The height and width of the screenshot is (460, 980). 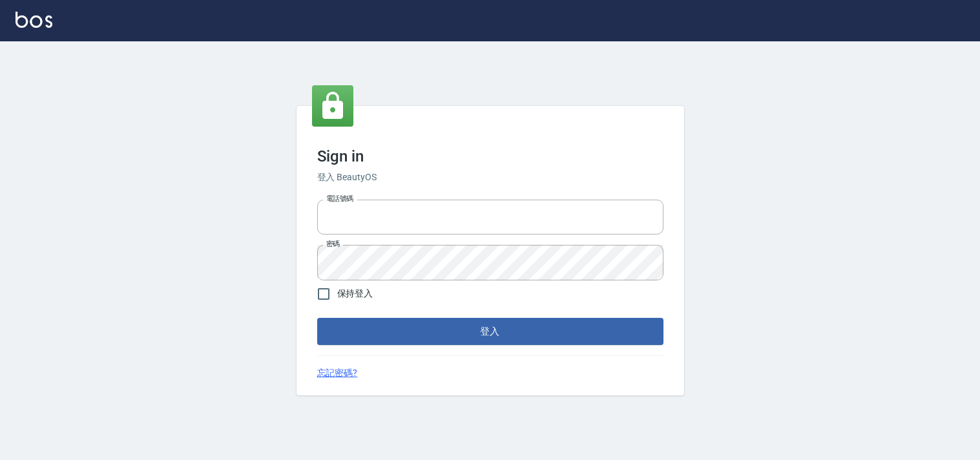 What do you see at coordinates (337, 373) in the screenshot?
I see `a: 忘記密碼?` at bounding box center [337, 373].